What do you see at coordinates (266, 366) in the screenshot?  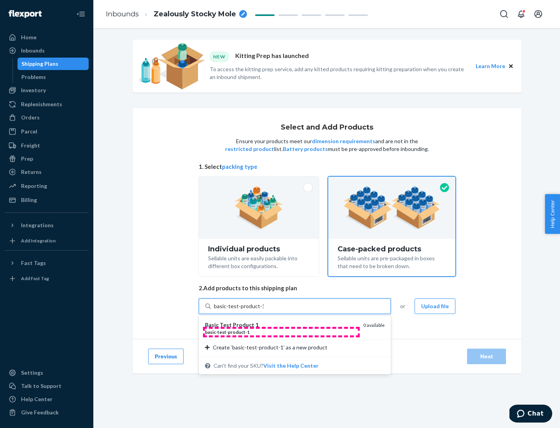 I see `span: Can't find your SKU?` at bounding box center [266, 366].